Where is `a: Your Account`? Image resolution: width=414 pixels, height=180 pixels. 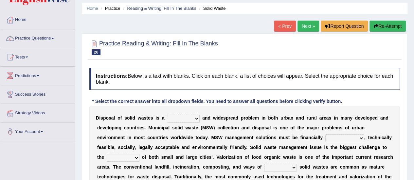 a: Your Account is located at coordinates (38, 131).